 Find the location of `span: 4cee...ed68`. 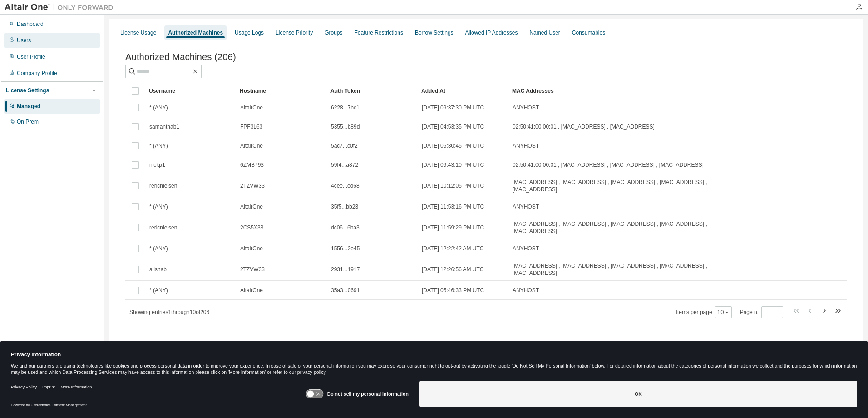

span: 4cee...ed68 is located at coordinates (345, 186).